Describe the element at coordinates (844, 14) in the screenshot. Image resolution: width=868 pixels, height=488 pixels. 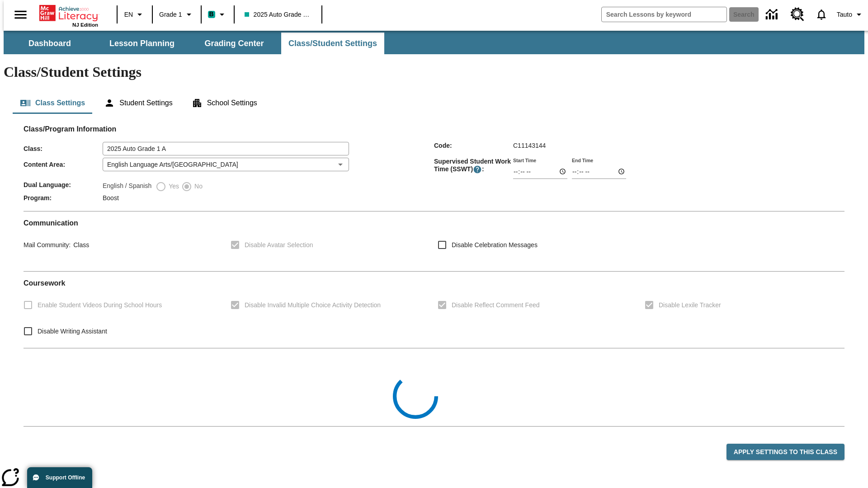
I see `span: Tauto` at that location.